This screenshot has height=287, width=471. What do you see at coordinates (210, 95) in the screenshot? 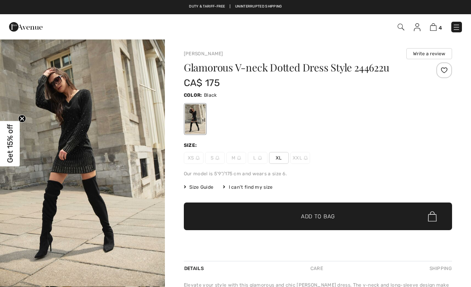
I see `span: Black` at bounding box center [210, 95].